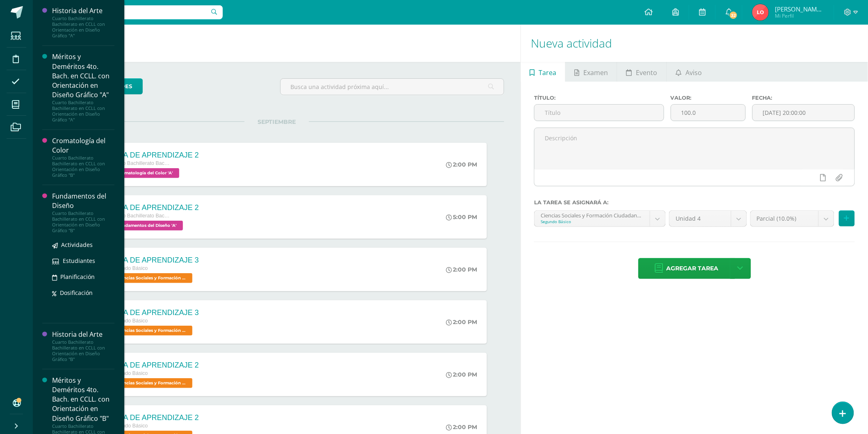  Describe the element at coordinates (689, 72) in the screenshot. I see `a: Aviso` at that location.